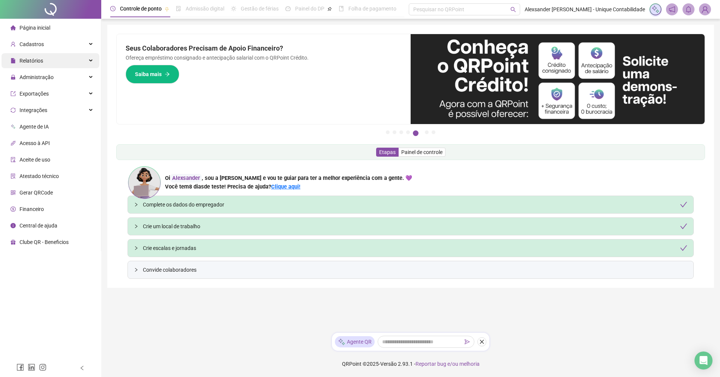 The height and width of the screenshot is (377, 720). I want to click on span: de teste! Precisa de ajuda?, so click(237, 187).